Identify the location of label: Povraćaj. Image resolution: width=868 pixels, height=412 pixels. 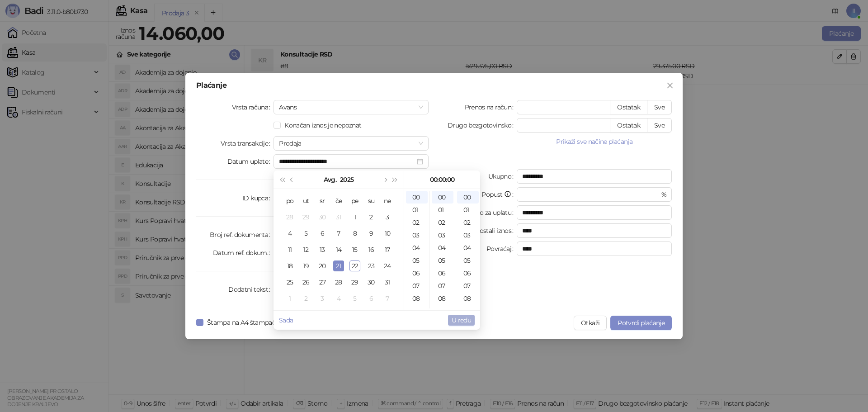
(502, 248).